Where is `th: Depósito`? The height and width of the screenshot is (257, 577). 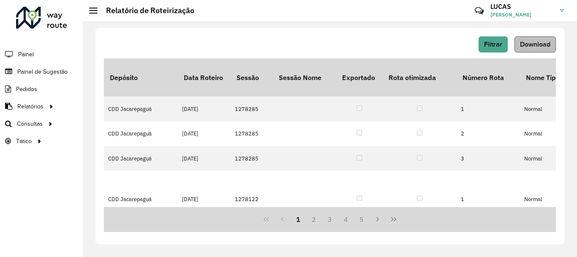 th: Depósito is located at coordinates (141, 77).